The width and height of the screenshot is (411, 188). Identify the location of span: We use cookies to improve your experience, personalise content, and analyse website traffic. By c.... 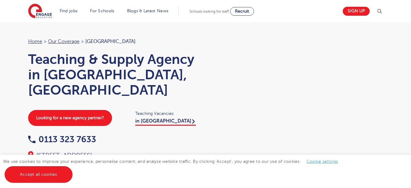
(174, 167).